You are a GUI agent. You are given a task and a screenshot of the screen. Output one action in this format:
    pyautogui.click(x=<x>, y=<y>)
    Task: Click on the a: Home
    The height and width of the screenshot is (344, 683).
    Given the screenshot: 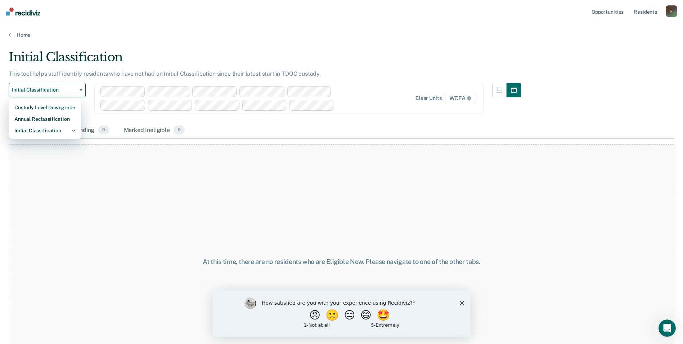 What is the action you would take?
    pyautogui.click(x=342, y=35)
    